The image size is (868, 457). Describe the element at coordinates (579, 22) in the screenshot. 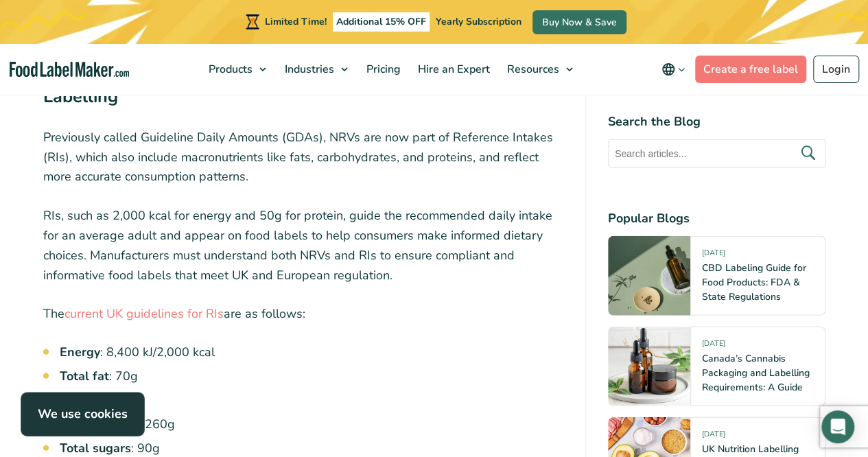

I see `a: Buy Now & Save` at that location.